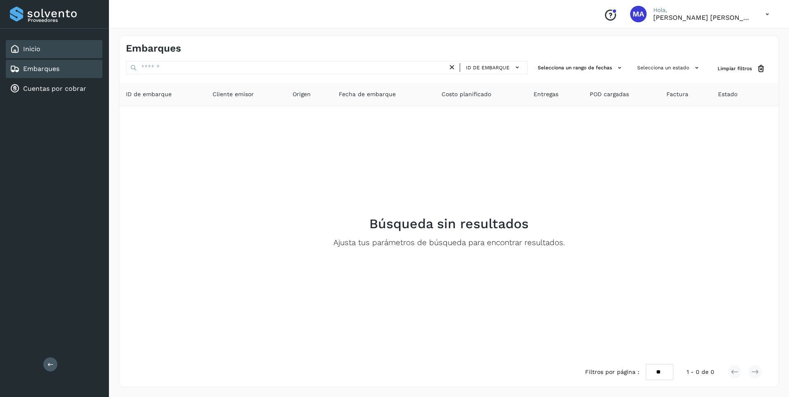 Image resolution: width=789 pixels, height=397 pixels. What do you see at coordinates (677, 94) in the screenshot?
I see `span: Factura` at bounding box center [677, 94].